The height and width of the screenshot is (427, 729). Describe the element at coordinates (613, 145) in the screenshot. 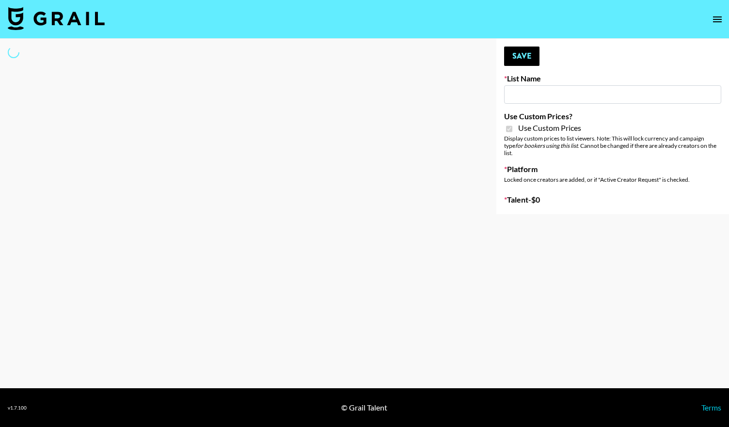

I see `div: Display custom prices to list viewers. Note: This will lock currency and campaign type . Cannot b...` at that location.